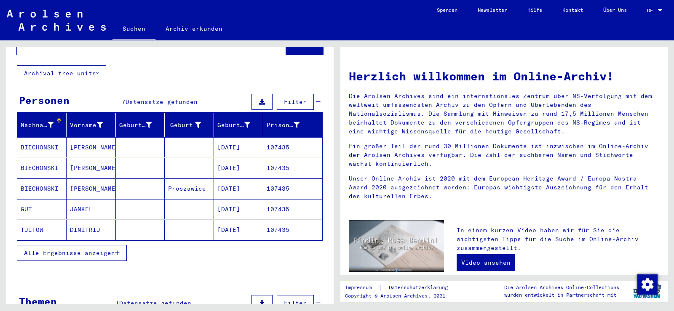 This screenshot has width=674, height=311. I want to click on div: Zustimmung ändern, so click(647, 284).